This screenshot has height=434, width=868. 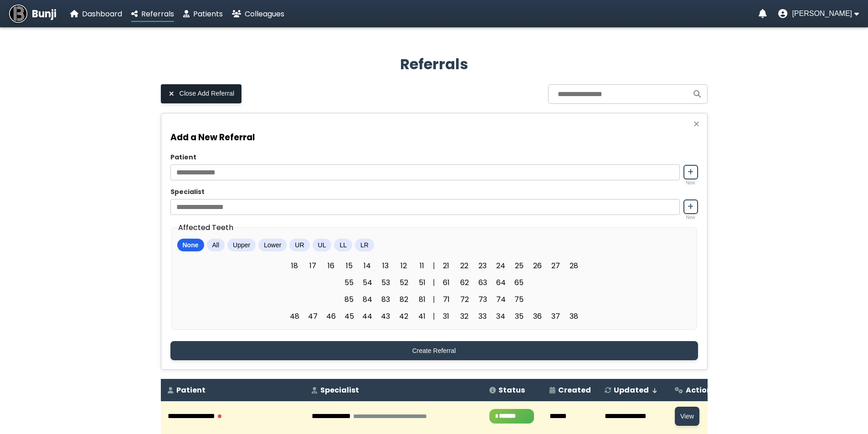 What do you see at coordinates (556, 316) in the screenshot?
I see `span: 37` at bounding box center [556, 316].